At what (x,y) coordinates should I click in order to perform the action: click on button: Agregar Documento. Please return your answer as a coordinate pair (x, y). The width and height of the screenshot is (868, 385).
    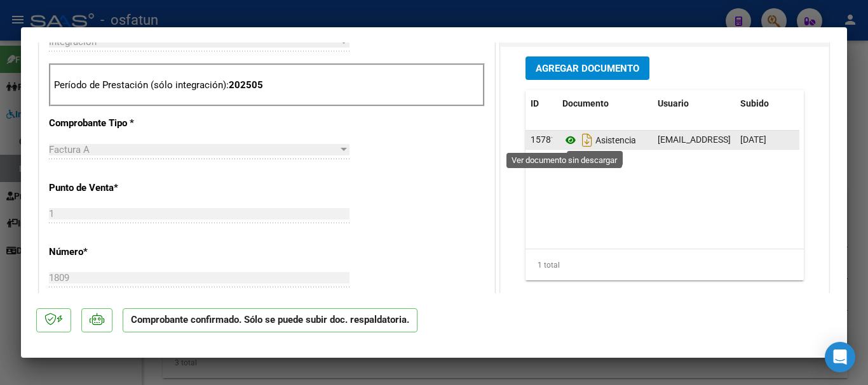
    Looking at the image, I should click on (587, 68).